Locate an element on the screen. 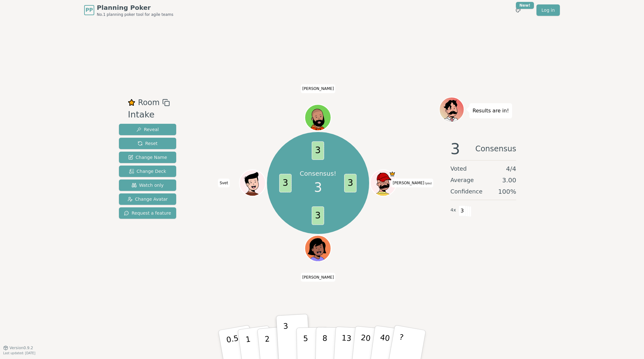 The height and width of the screenshot is (359, 644). span: Version 0.9.2 is located at coordinates (21, 348).